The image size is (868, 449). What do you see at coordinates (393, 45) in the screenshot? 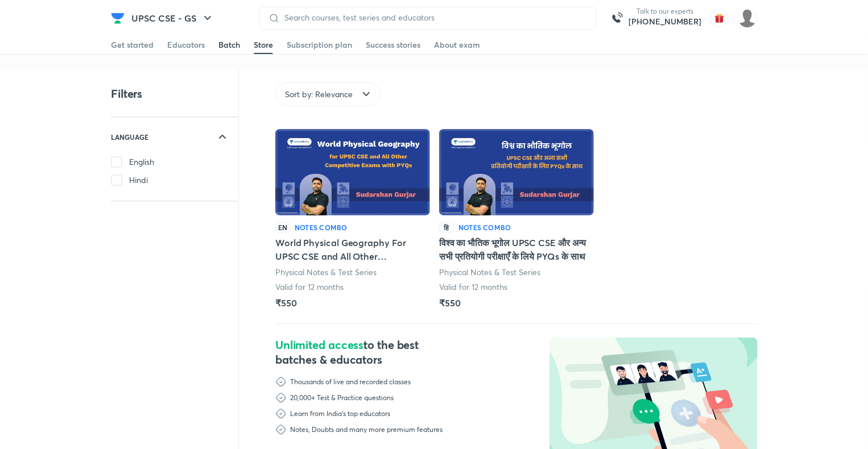
I see `div: Success stories` at bounding box center [393, 45].